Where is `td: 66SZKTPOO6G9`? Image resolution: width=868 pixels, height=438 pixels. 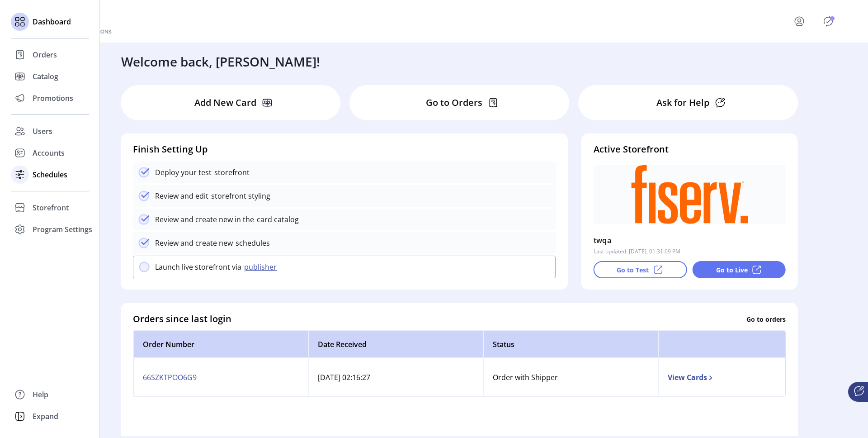
td: 66SZKTPOO6G9 is located at coordinates (221, 377).